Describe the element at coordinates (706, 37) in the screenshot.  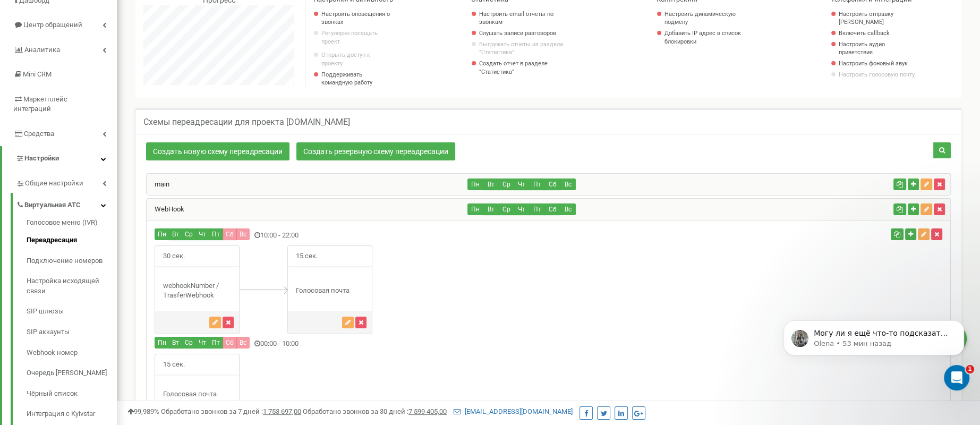
I see `a: Добавить IP адрес в список блокировки` at that location.